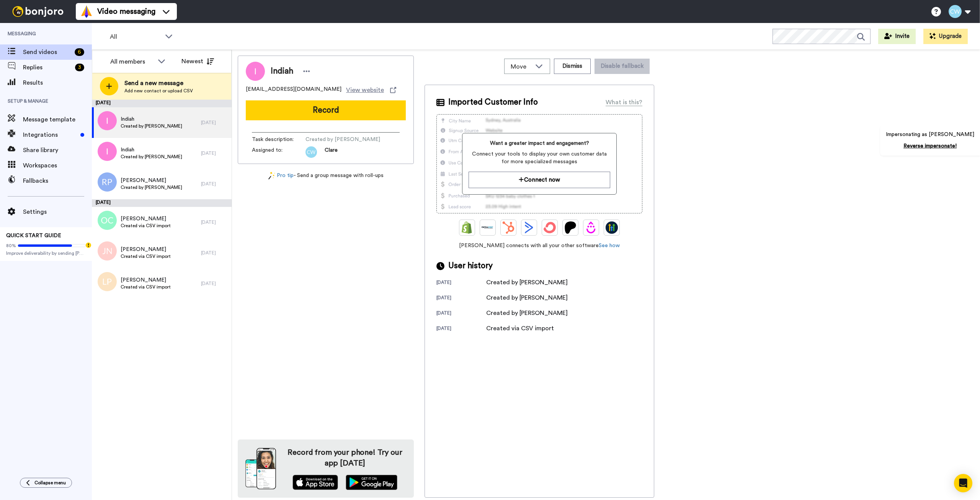 This screenshot has height=500, width=980. What do you see at coordinates (57, 166) in the screenshot?
I see `span: Workspaces` at bounding box center [57, 166].